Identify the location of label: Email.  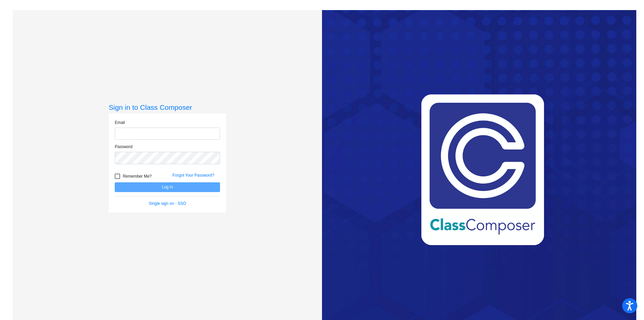
(120, 122).